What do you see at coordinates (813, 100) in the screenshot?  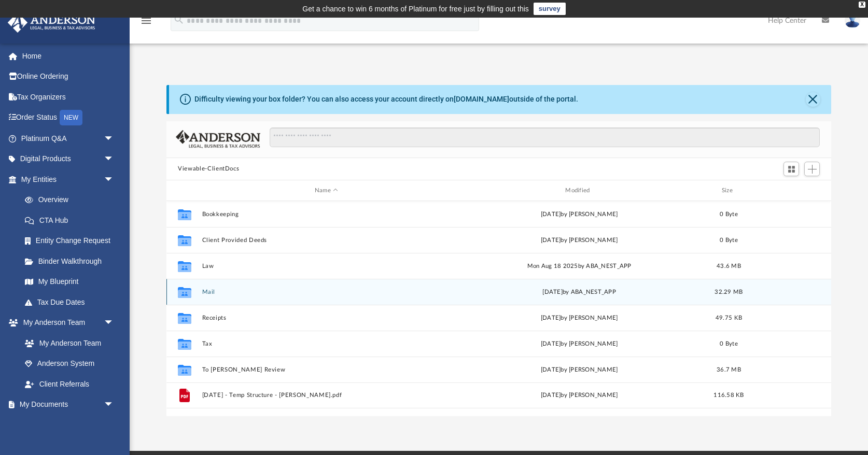 I see `button: Close` at bounding box center [813, 100].